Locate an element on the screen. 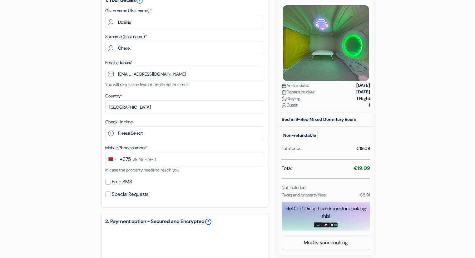 The image size is (475, 258). span: €0.50 is located at coordinates (301, 208).